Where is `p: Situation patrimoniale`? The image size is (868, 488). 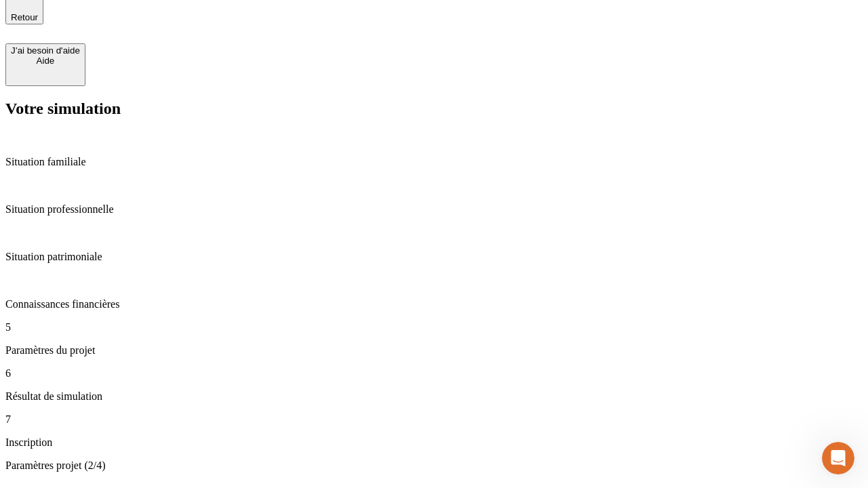
p: Situation patrimoniale is located at coordinates (434, 257).